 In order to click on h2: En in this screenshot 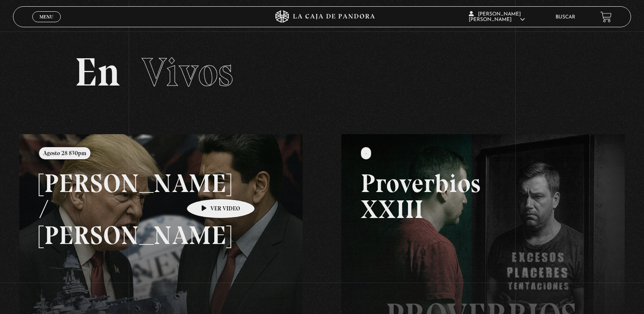, I will do `click(322, 72)`.